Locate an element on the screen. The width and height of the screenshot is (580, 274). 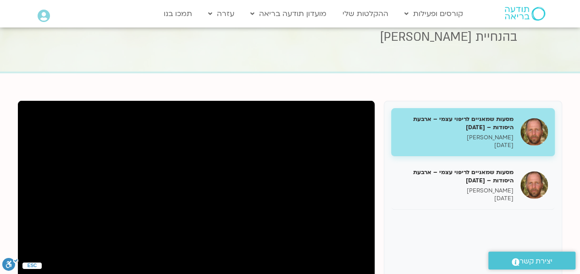
img: מסעות שמאניים לריפוי עצמי – ארבעת היסודות – 1.9.25 is located at coordinates (534, 132).